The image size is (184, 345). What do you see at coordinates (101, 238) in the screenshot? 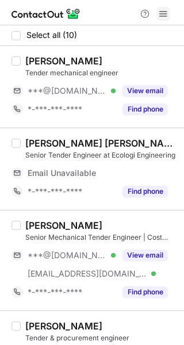
I see `div: Senior Mechanical Tender Engineer | Cost Estimation` at bounding box center [101, 238].